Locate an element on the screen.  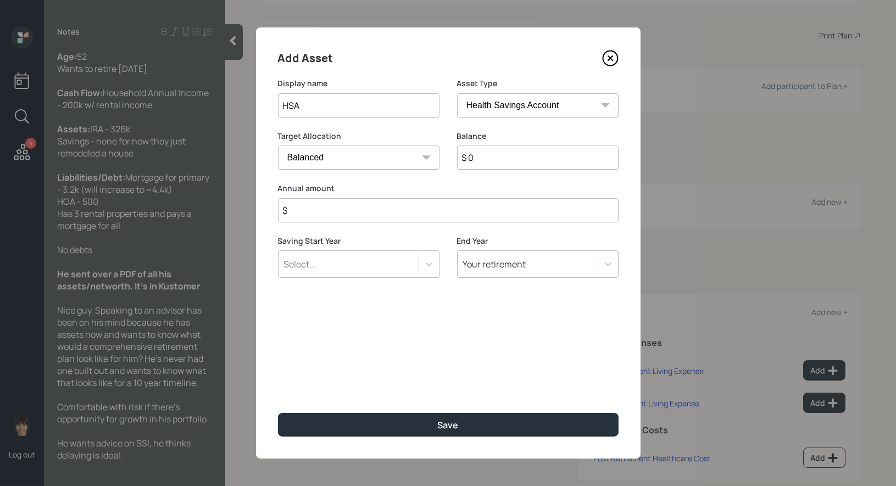
label: Balance is located at coordinates (538, 136).